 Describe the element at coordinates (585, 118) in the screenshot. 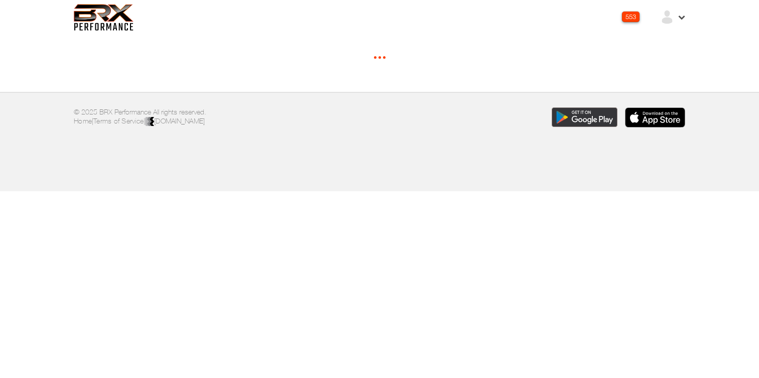

I see `img: Download the BRX Performance app for Google Play` at that location.